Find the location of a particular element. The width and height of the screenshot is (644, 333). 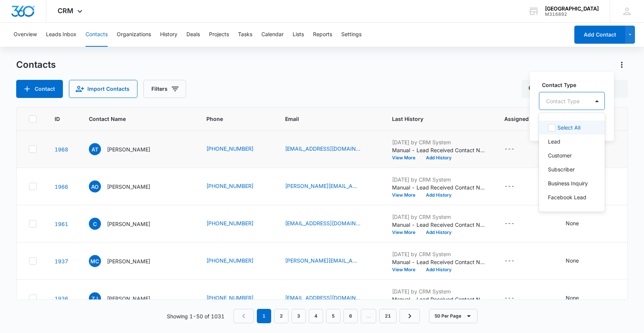

button: Actions is located at coordinates (622, 65).